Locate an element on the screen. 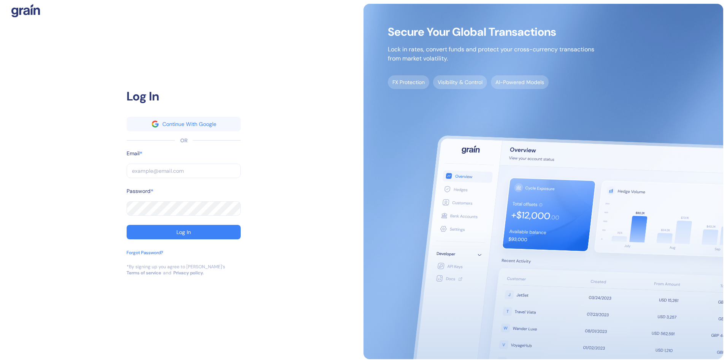  div: and is located at coordinates (167, 273).